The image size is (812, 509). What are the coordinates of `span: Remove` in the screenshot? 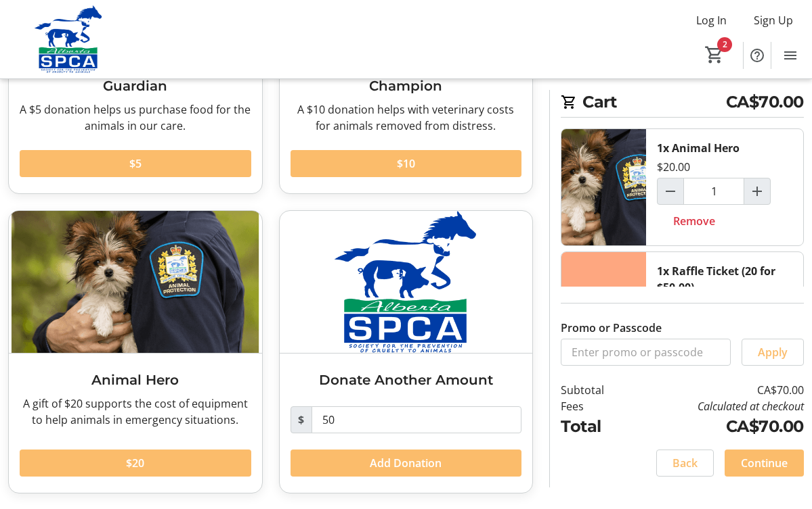 It's located at (694, 221).